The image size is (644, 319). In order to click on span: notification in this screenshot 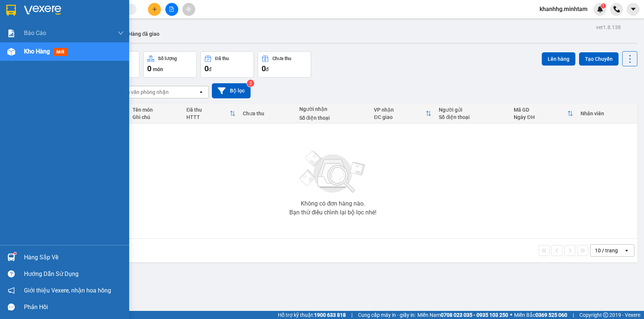, I will do `click(11, 290)`.